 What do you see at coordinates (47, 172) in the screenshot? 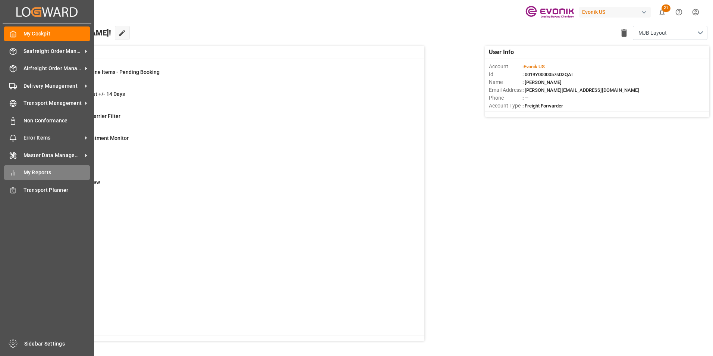
I see `a: My Reports` at bounding box center [47, 172].